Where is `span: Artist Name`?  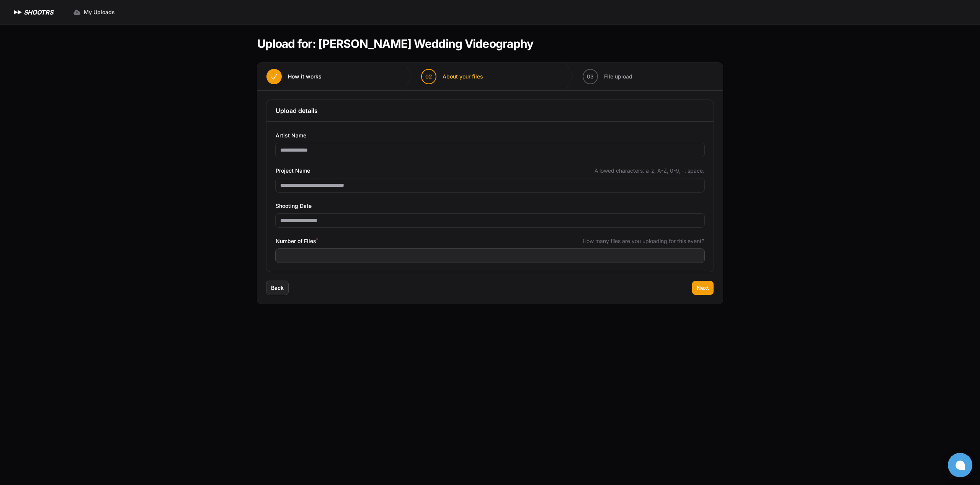
span: Artist Name is located at coordinates (291, 136).